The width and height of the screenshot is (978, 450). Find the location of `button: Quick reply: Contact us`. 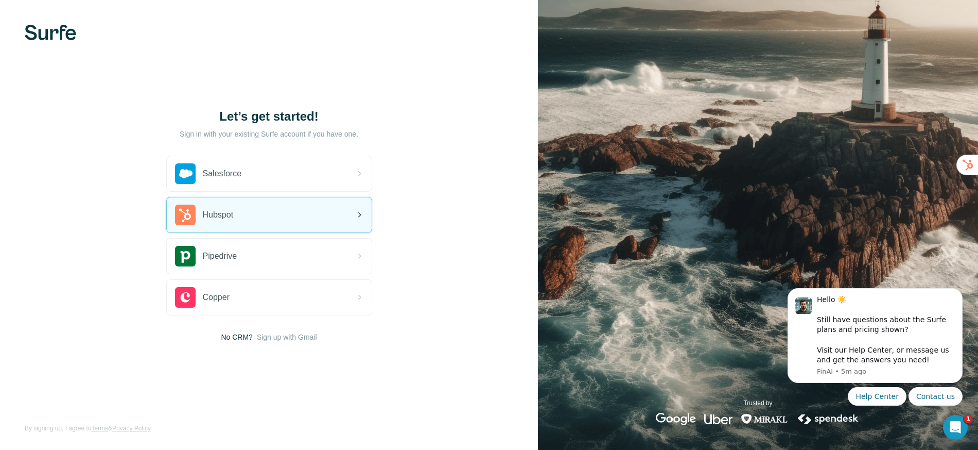

button: Quick reply: Contact us is located at coordinates (163, 117).